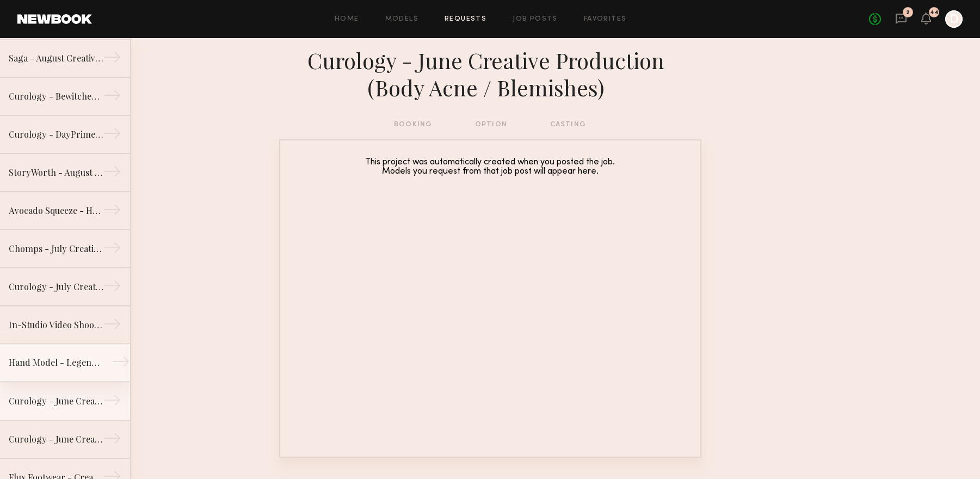  I want to click on a: Requests, so click(465, 19).